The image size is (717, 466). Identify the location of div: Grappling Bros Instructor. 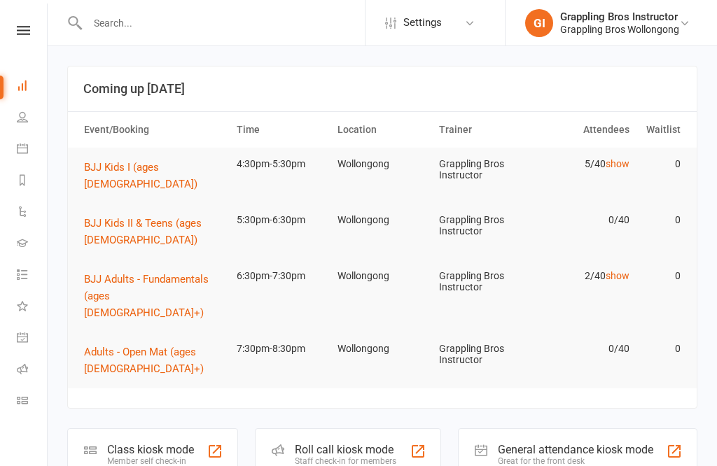
(620, 17).